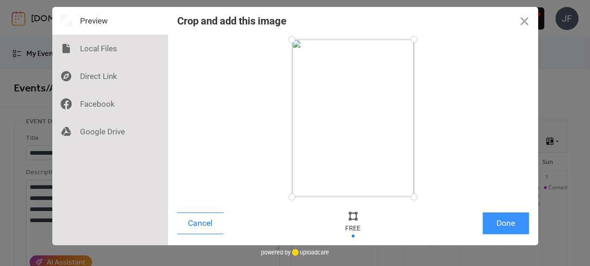  What do you see at coordinates (110, 132) in the screenshot?
I see `div: Google Drive` at bounding box center [110, 132].